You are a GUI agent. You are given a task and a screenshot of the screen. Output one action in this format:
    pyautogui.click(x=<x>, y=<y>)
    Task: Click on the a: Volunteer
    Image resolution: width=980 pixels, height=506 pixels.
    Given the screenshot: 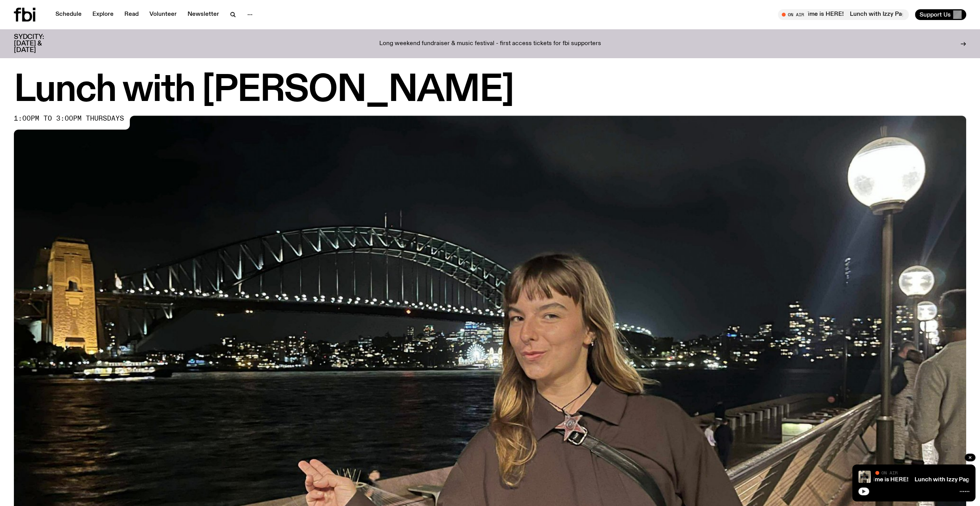 What is the action you would take?
    pyautogui.click(x=163, y=14)
    